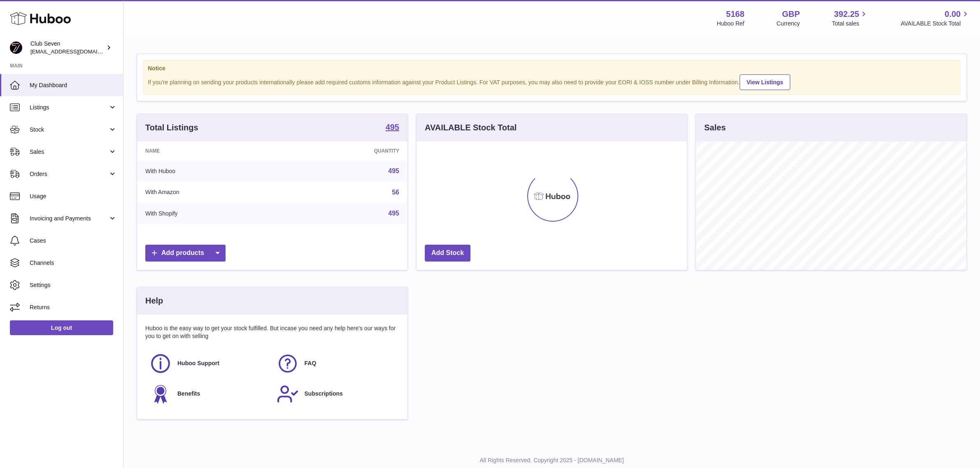 This screenshot has height=468, width=980. Describe the element at coordinates (73, 85) in the screenshot. I see `span: My Dashboard` at that location.